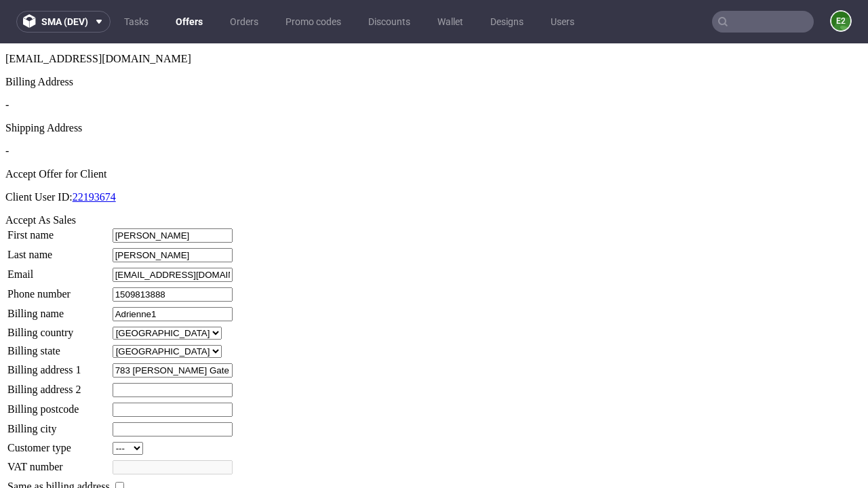 This screenshot has height=488, width=868. I want to click on td: Billing address 2, so click(58, 346).